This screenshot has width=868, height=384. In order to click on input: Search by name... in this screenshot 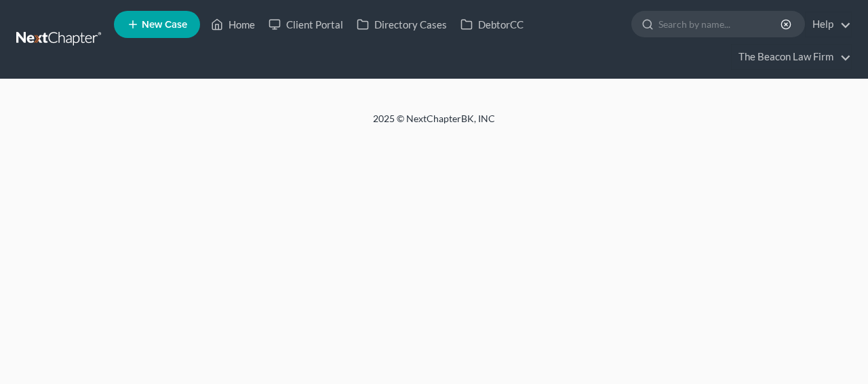, I will do `click(720, 24)`.